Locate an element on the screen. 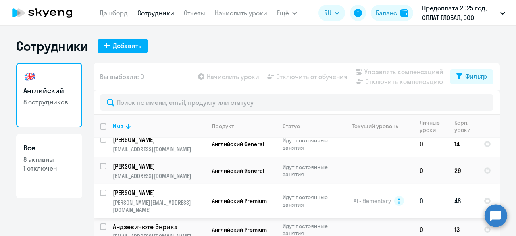  span: RU is located at coordinates (328, 13).